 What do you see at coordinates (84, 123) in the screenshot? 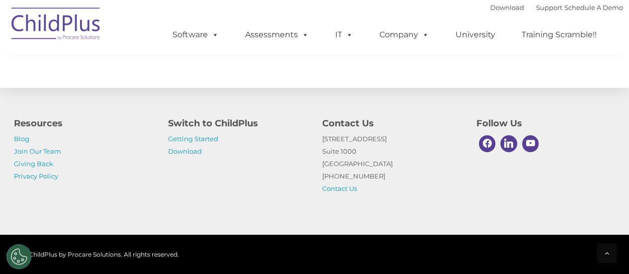
I see `h4: Resources` at bounding box center [84, 123].